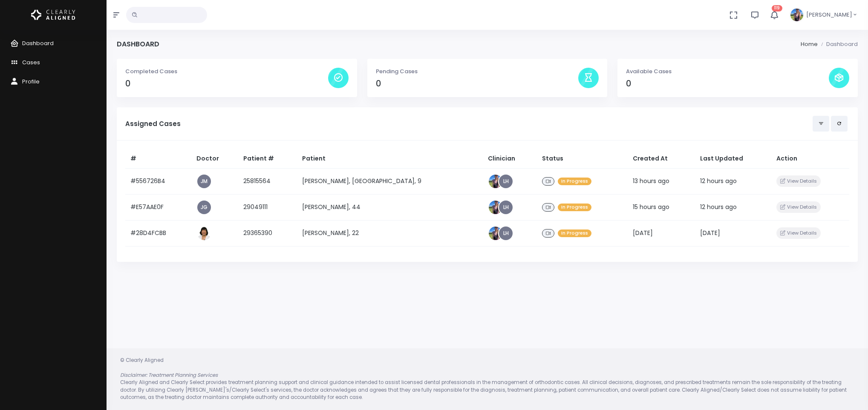  What do you see at coordinates (797, 15) in the screenshot?
I see `img: Header Avatar` at bounding box center [797, 15].